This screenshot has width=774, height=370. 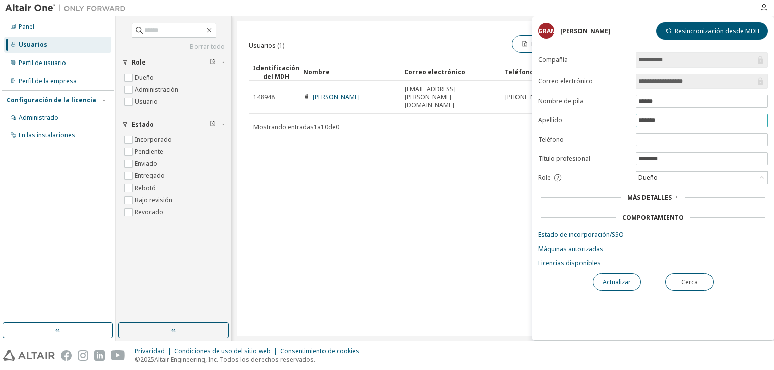 I want to click on font: Pendiente, so click(x=149, y=151).